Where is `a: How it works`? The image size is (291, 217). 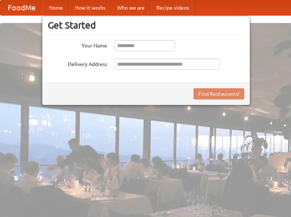 a: How it works is located at coordinates (90, 8).